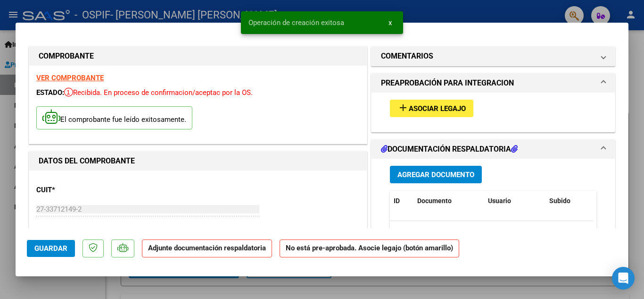  Describe the element at coordinates (560, 201) in the screenshot. I see `span: Subido` at that location.